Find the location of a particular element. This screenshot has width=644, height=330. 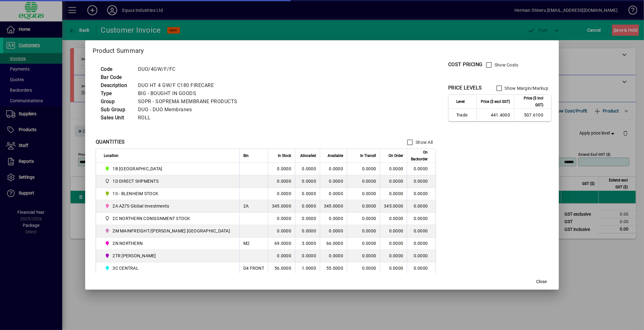

span: 2M MAINFREIGHT/OWENS AUCKLAND is located at coordinates (168, 231).